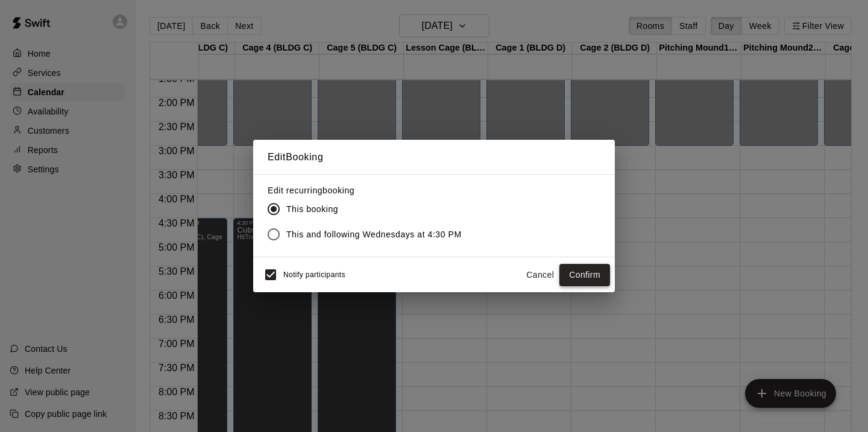 The width and height of the screenshot is (868, 432). What do you see at coordinates (585, 275) in the screenshot?
I see `button: Confirm` at bounding box center [585, 275].